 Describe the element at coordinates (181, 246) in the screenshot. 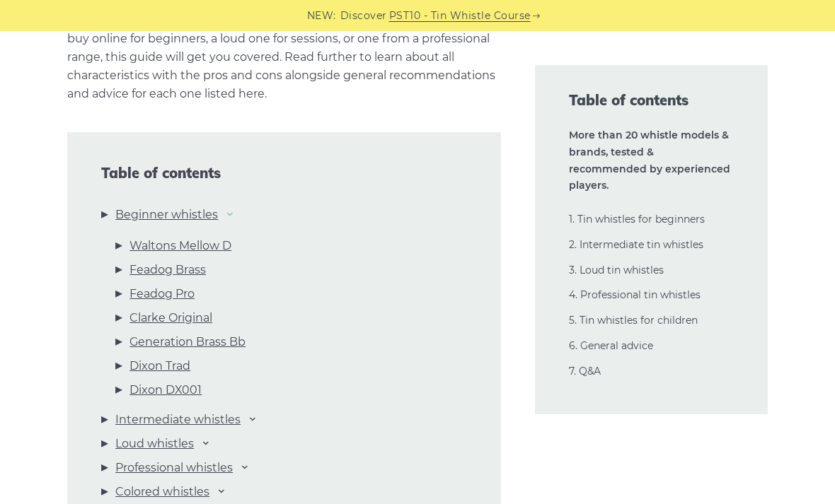

I see `a: Waltons Mellow D` at that location.